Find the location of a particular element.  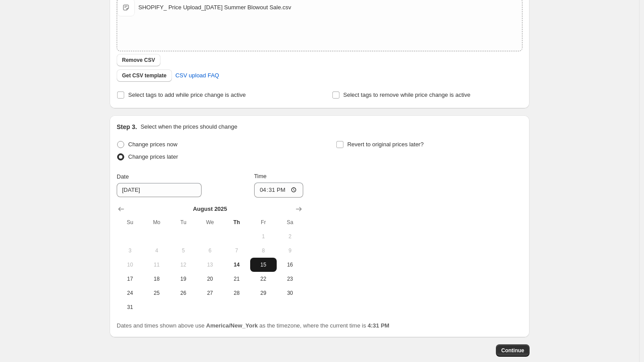

th: Friday is located at coordinates (264, 222).